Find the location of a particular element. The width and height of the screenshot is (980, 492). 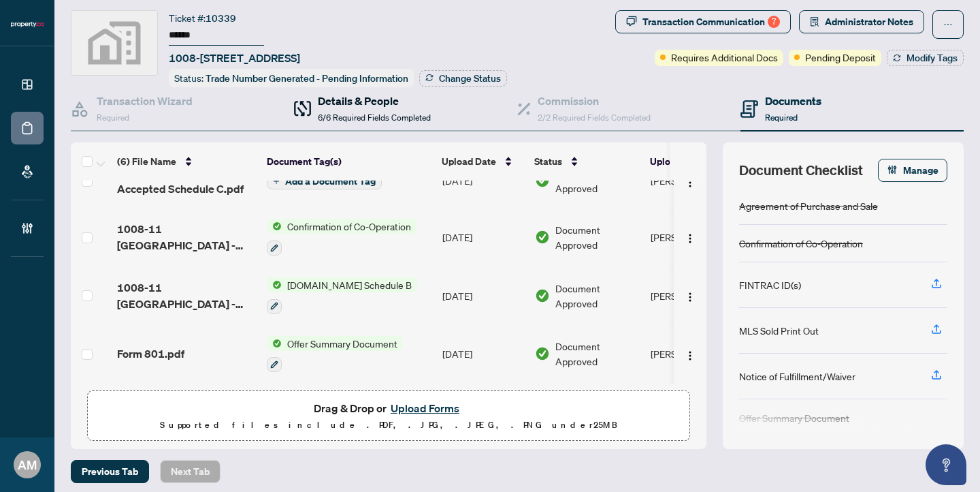

p: Supported files include .PDF, .JPG, .JPEG, .PNG under 25 MB is located at coordinates (389, 425).